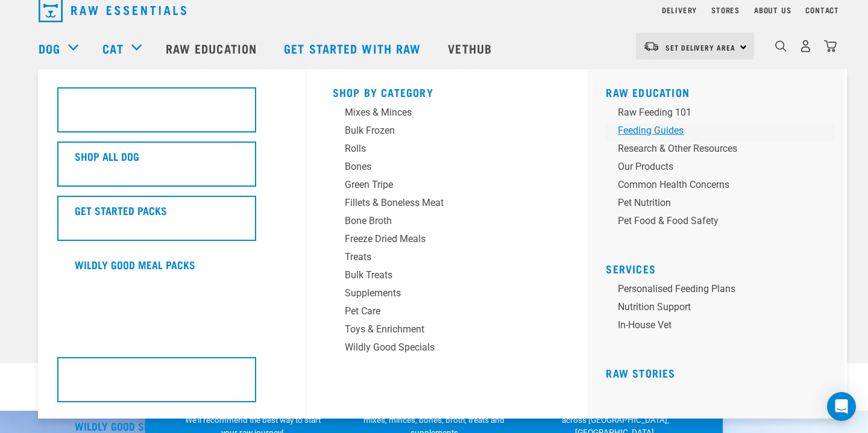 This screenshot has height=433, width=868. I want to click on a: Bulk Frozen, so click(448, 132).